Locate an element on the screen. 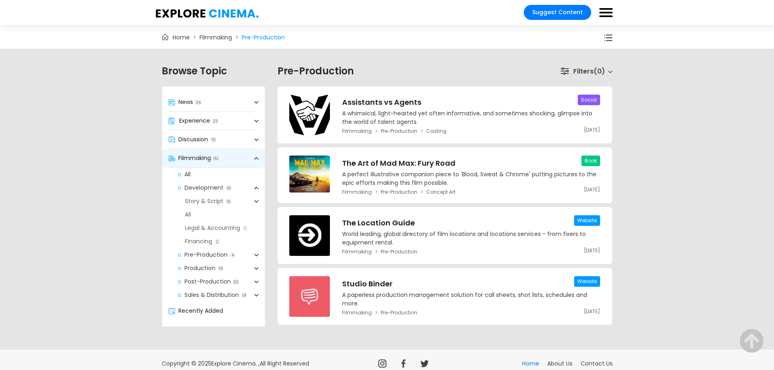 The image size is (774, 370). a: Studio BinderA paperless production management solution for call sheets, shot lists, schedules an... is located at coordinates (471, 292).